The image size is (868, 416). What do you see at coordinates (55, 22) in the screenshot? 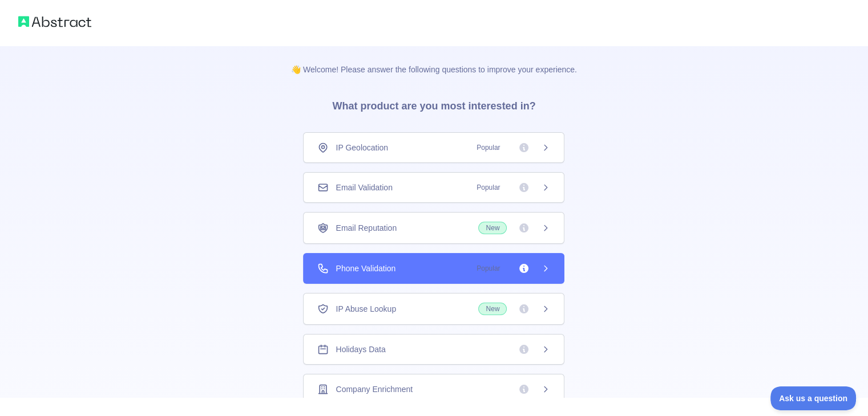
I see `img: Abstract logo` at bounding box center [55, 22].